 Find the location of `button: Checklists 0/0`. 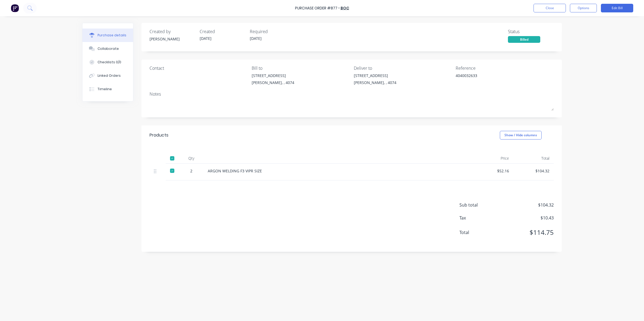

button: Checklists 0/0 is located at coordinates (108, 62).